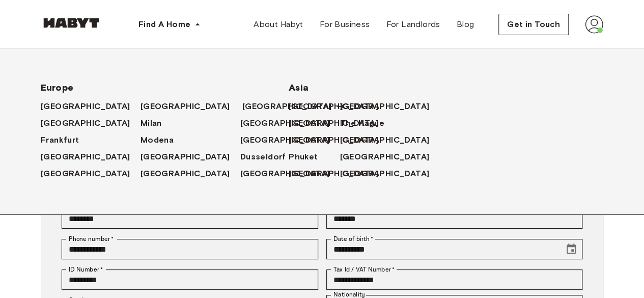 The image size is (644, 298). What do you see at coordinates (465, 25) in the screenshot?
I see `span: Blog` at bounding box center [465, 25].